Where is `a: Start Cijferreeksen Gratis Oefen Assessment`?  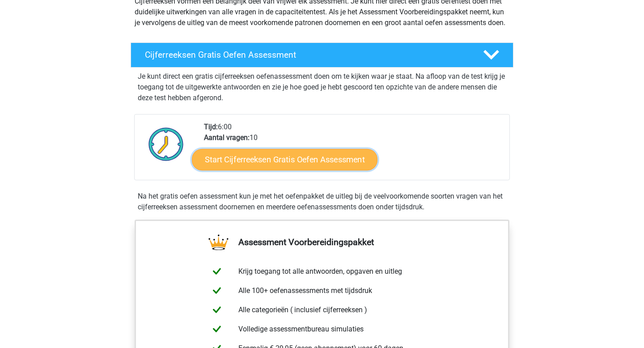
a: Start Cijferreeksen Gratis Oefen Assessment is located at coordinates (284, 159).